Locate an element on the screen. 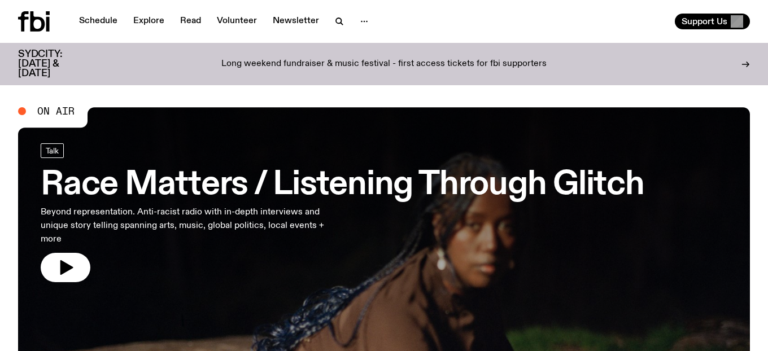 The width and height of the screenshot is (768, 351). button: Support Us is located at coordinates (712, 21).